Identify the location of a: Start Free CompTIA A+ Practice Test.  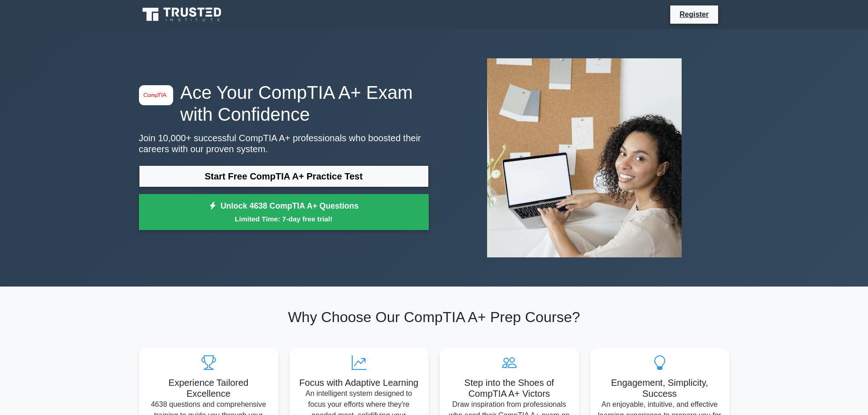
(284, 176).